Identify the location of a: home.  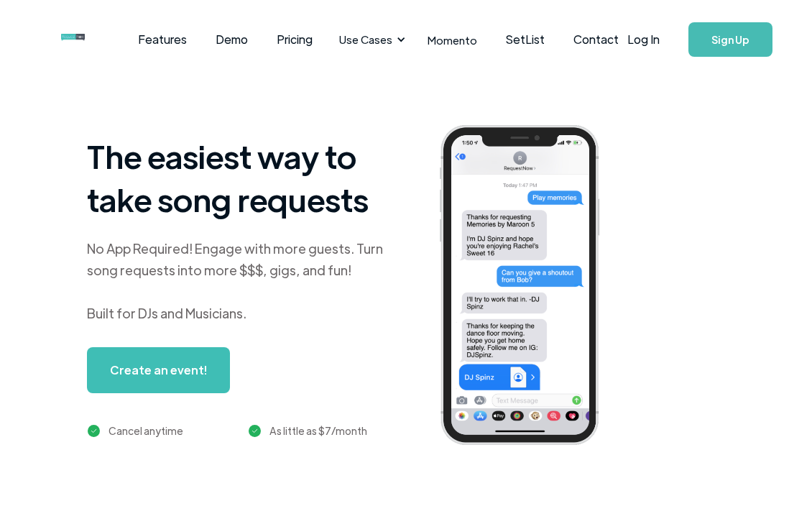
(74, 39).